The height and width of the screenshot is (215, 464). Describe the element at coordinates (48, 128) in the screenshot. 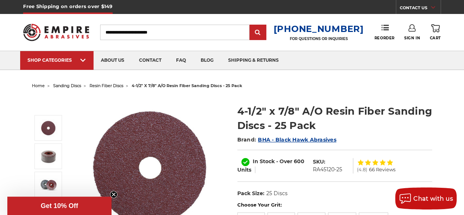

I see `img: 4.5 inch resin fiber disc` at that location.